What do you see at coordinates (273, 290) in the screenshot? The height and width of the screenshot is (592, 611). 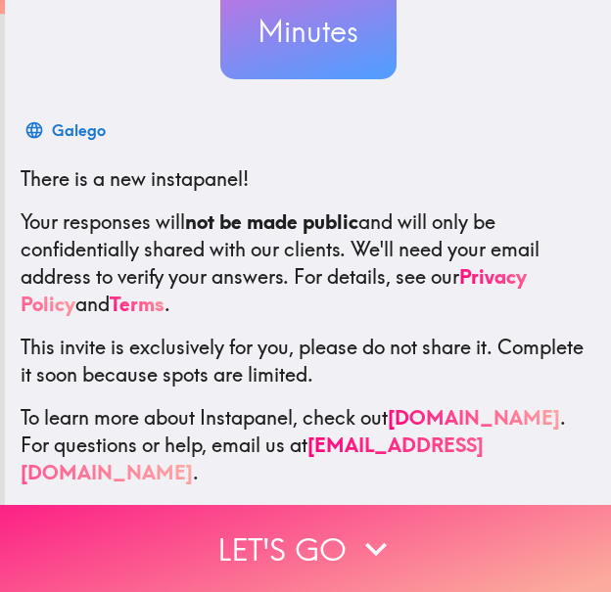 I see `a: Privacy Policy` at bounding box center [273, 290].